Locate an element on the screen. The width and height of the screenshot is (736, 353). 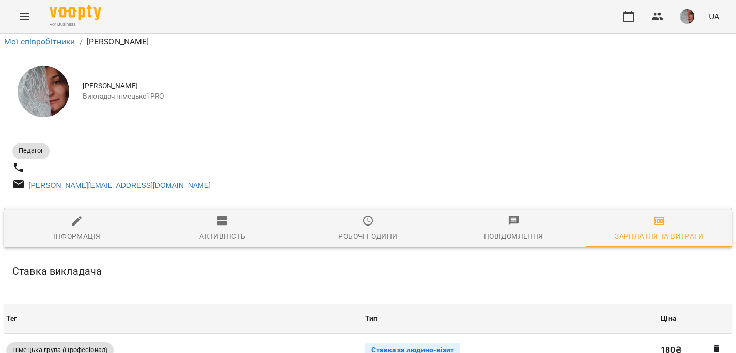
img: Гута Оксана Анатоліївна is located at coordinates (43, 91).